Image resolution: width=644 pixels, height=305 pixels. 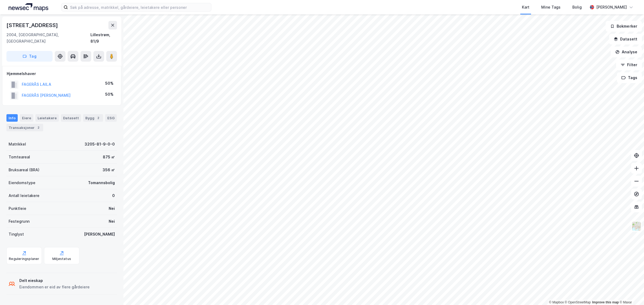 What do you see at coordinates (29, 56) in the screenshot?
I see `button: Tag` at bounding box center [29, 56].